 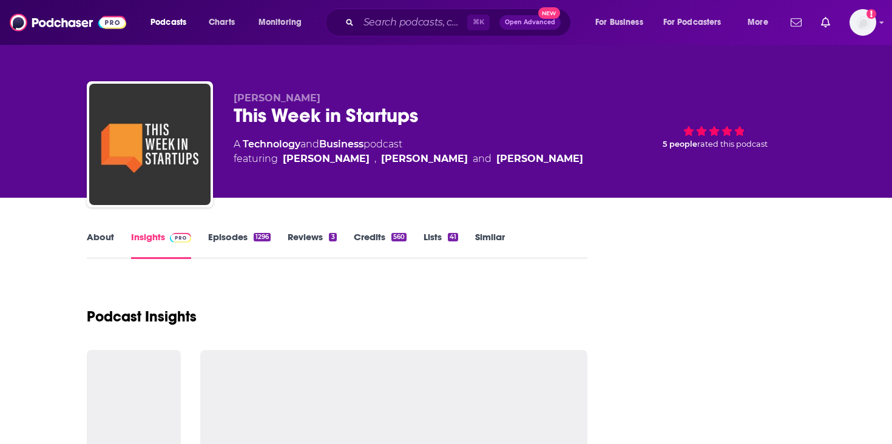 I want to click on span: More, so click(x=758, y=22).